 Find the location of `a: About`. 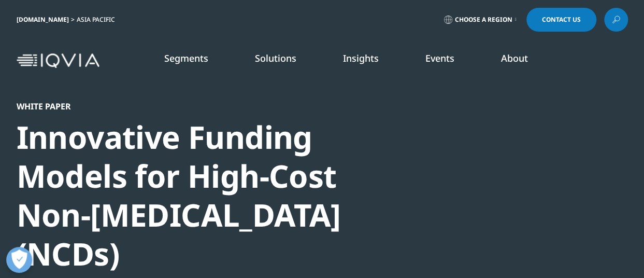

a: About is located at coordinates (514, 58).